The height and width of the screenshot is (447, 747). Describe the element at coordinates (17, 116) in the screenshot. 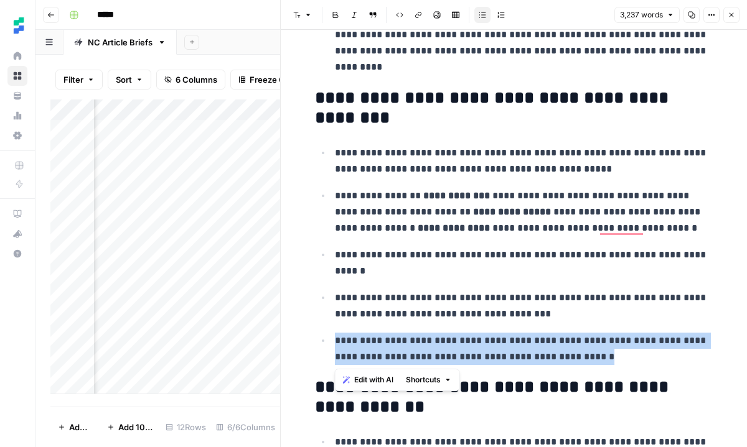

I see `a: Usage` at that location.